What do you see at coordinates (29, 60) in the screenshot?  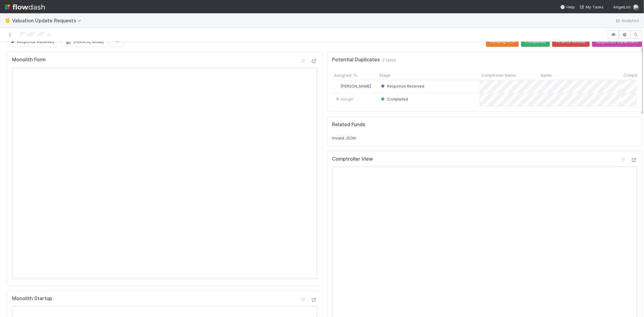 I see `h5: Monolith Form` at bounding box center [29, 60].